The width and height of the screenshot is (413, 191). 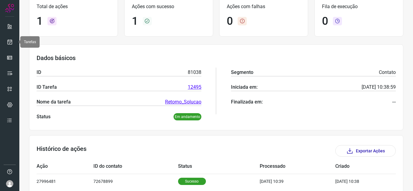 What do you see at coordinates (39, 73) in the screenshot?
I see `p: ID` at bounding box center [39, 73].